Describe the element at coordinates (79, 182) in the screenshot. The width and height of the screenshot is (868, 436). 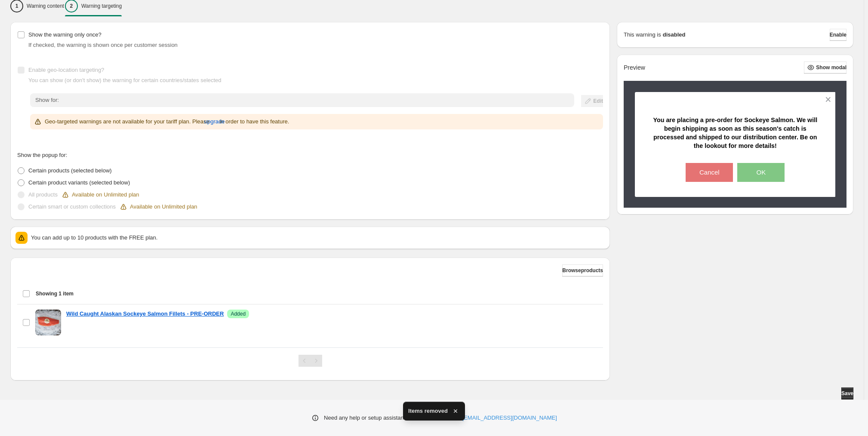
I see `span: Certain product variants (selected below)` at that location.